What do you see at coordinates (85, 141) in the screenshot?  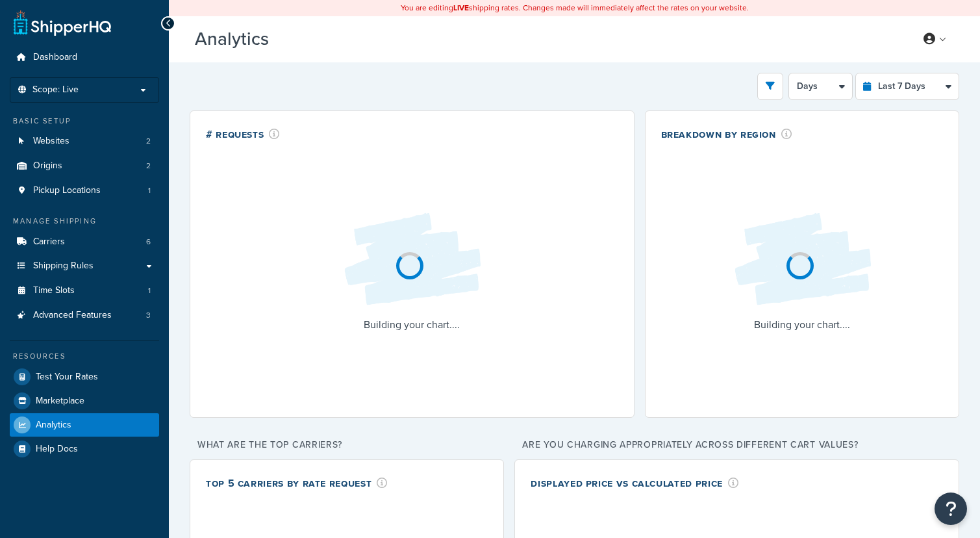 I see `li: Websites` at bounding box center [85, 141].